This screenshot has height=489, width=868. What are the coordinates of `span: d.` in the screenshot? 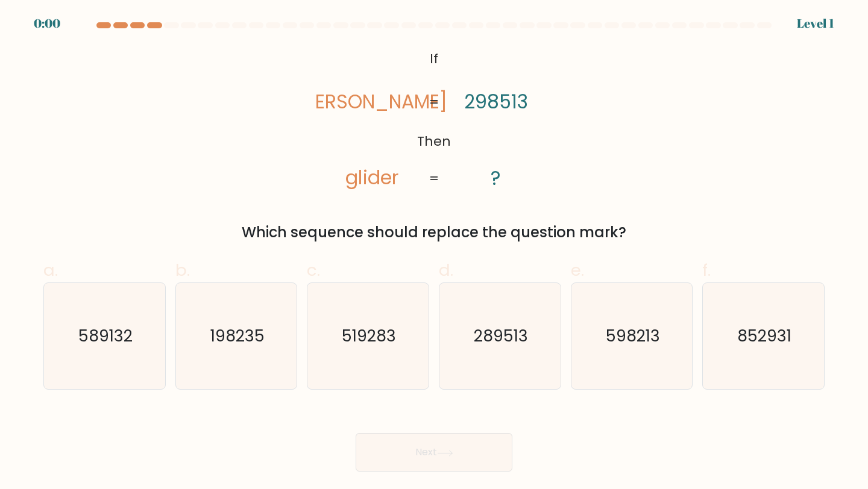 It's located at (446, 270).